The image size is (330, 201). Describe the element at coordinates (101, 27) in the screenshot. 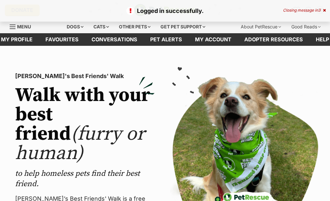

I see `div: Cats` at that location.